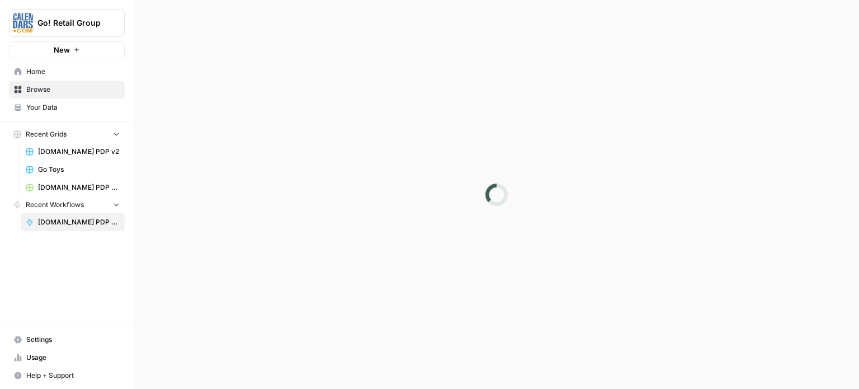 The height and width of the screenshot is (389, 859). Describe the element at coordinates (62, 50) in the screenshot. I see `span: New` at that location.